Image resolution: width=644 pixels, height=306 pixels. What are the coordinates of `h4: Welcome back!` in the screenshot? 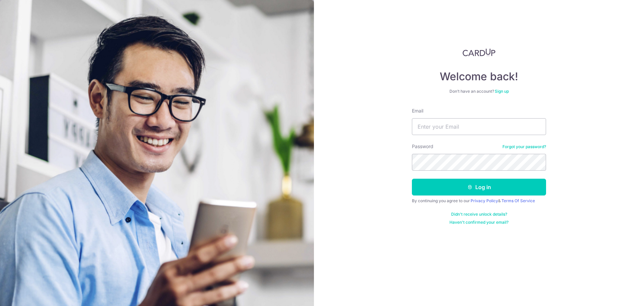 It's located at (479, 76).